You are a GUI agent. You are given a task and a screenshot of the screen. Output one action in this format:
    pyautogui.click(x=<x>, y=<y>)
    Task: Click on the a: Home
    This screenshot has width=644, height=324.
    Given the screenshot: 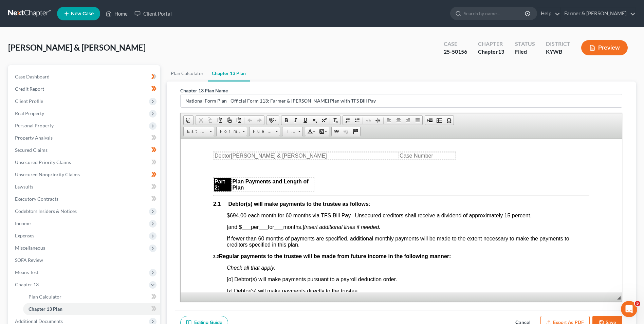 What is the action you would take?
    pyautogui.click(x=116, y=14)
    